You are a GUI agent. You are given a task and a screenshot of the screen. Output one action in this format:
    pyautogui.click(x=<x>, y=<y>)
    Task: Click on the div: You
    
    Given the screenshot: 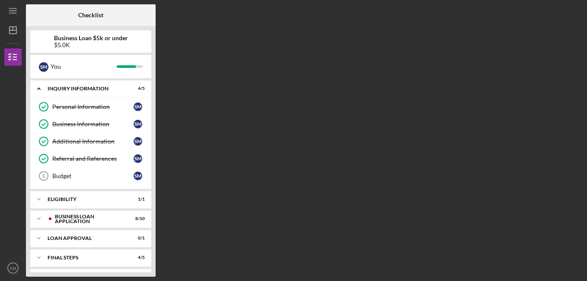 What is the action you would take?
    pyautogui.click(x=83, y=67)
    